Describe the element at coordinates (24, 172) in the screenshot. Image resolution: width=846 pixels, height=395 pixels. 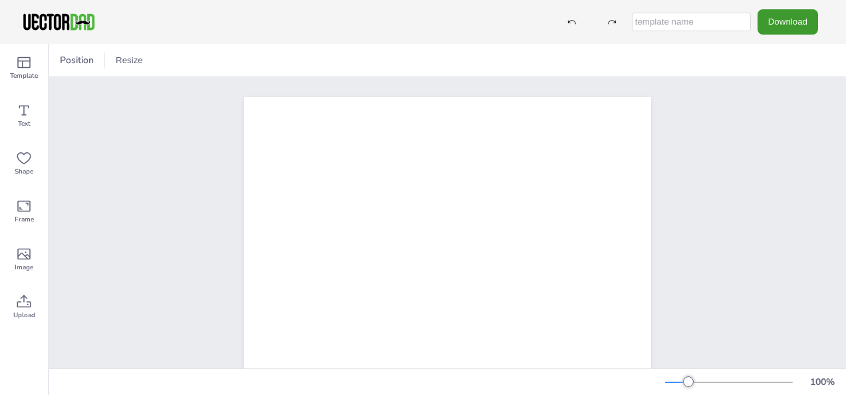
I see `span: Shape` at that location.